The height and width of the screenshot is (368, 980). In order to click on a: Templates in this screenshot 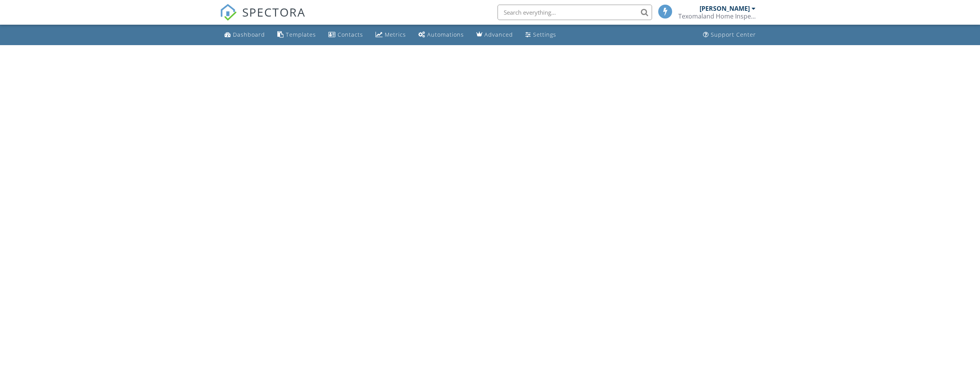, I will do `click(296, 35)`.